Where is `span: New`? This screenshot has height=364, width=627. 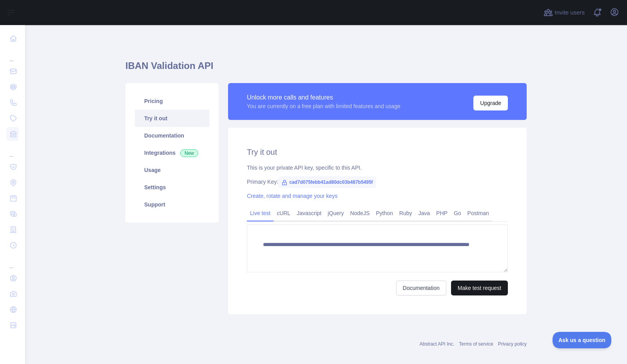
span: New is located at coordinates (189, 153).